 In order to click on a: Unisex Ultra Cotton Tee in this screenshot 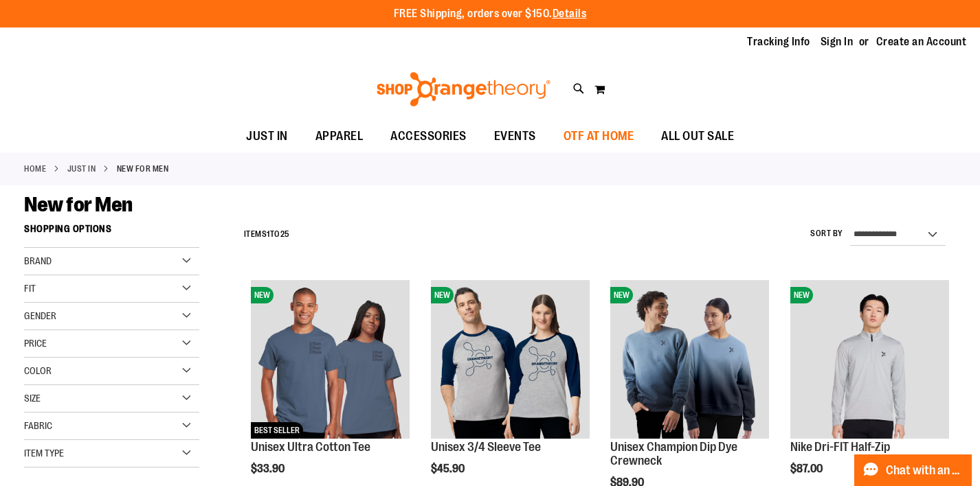, I will do `click(311, 447)`.